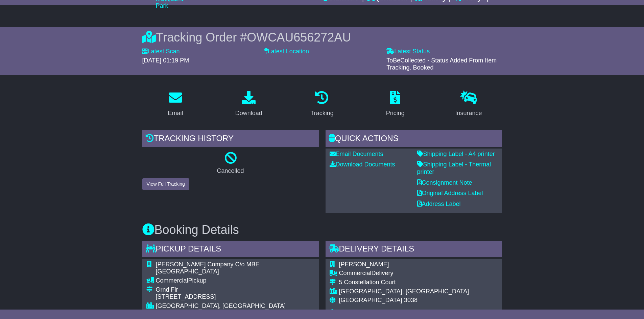 The width and height of the screenshot is (644, 319). I want to click on a: Email, so click(175, 104).